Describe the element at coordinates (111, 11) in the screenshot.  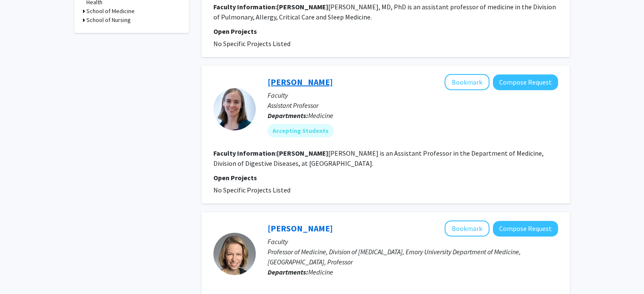
I see `h3: School of Medicine` at that location.